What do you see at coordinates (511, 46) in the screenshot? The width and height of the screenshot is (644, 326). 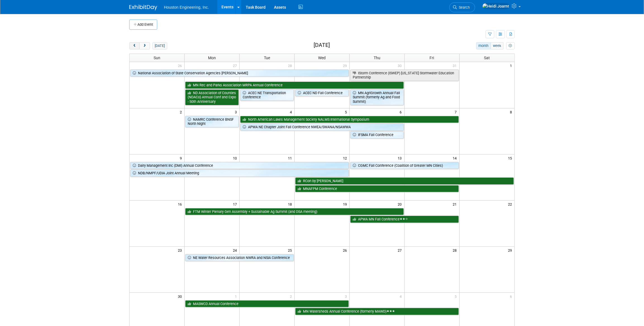 I see `button: myCustomButton` at bounding box center [511, 46].